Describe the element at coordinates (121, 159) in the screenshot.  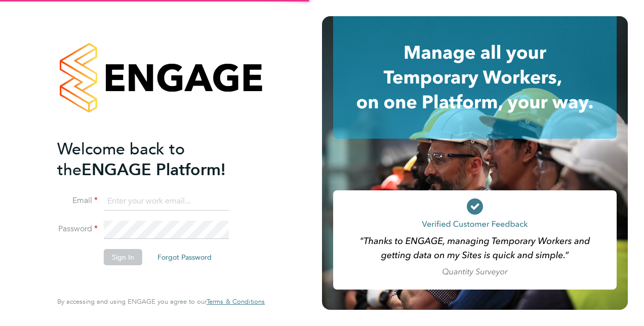
I see `span: Welcome back to the` at that location.